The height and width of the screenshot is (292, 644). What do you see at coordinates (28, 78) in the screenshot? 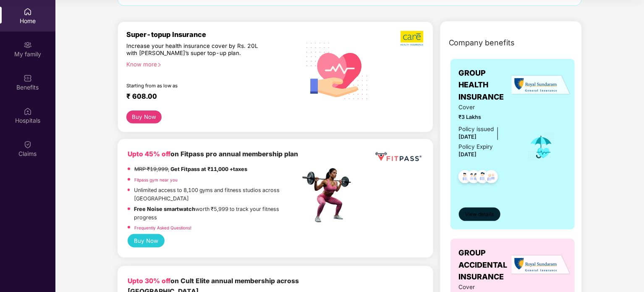
I see `img: svg+xml;base64,PHN2ZyBpZD0iQmVuZWZpdHMiIHhtbG5zPSJodHRwOi8vd3d3LnczLm9yZy8yMDAwL3N2ZyIgd2lkdGg9Ij...` at bounding box center [28, 78].